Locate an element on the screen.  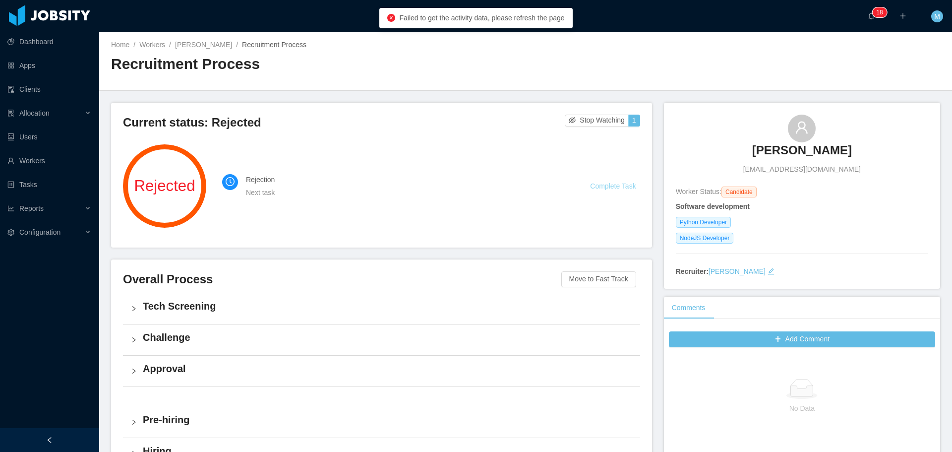
span: NodeJS Developer is located at coordinates (705, 238).